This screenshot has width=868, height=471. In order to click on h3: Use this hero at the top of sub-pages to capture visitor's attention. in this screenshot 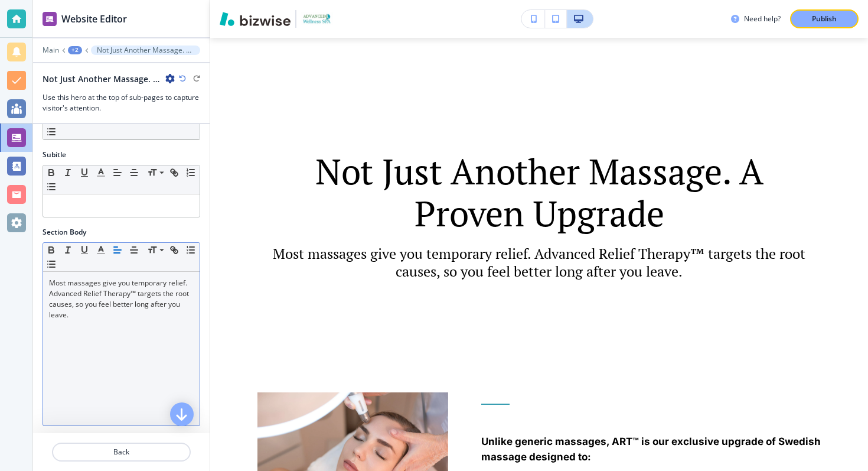, I will do `click(121, 103)`.